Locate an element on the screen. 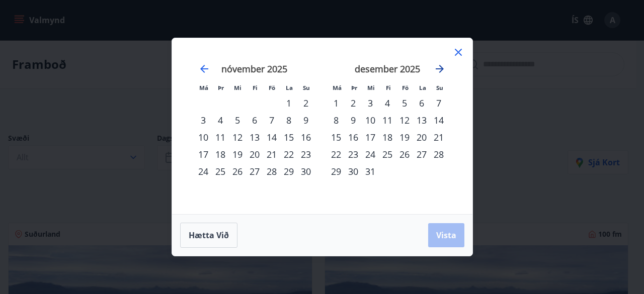 The width and height of the screenshot is (644, 294). td: Choose laugardagur, 8. nóvember 2025 as your check-in date. It’s available. is located at coordinates (289, 120).